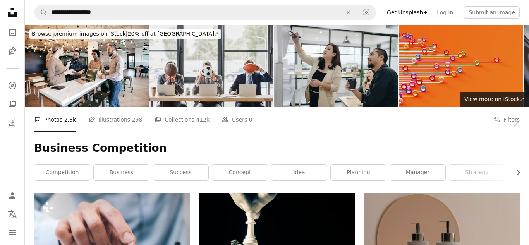 The height and width of the screenshot is (245, 529). What do you see at coordinates (366, 12) in the screenshot?
I see `button: Visual search` at bounding box center [366, 12].